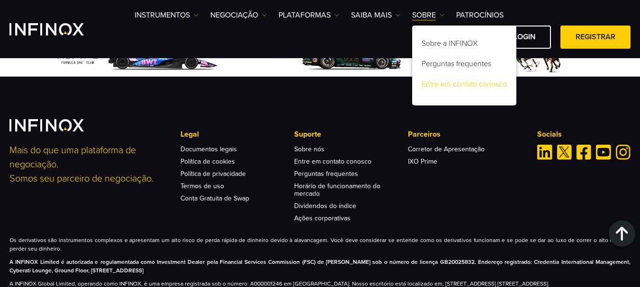 The image size is (640, 287). I want to click on a: NEGOCIAÇÃO, so click(238, 15).